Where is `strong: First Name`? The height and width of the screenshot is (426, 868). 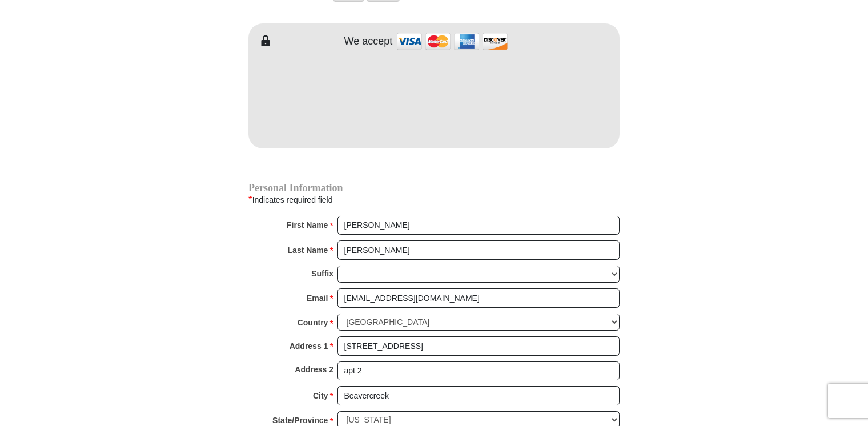 strong: First Name is located at coordinates (308, 225).